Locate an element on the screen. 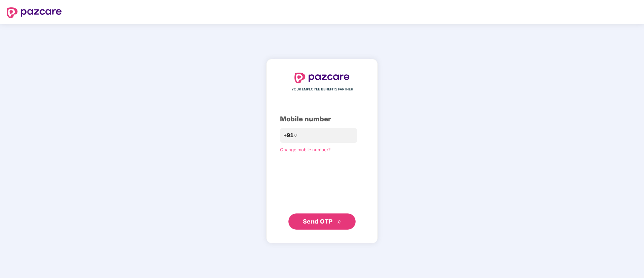  a: Change mobile number? is located at coordinates (305, 149).